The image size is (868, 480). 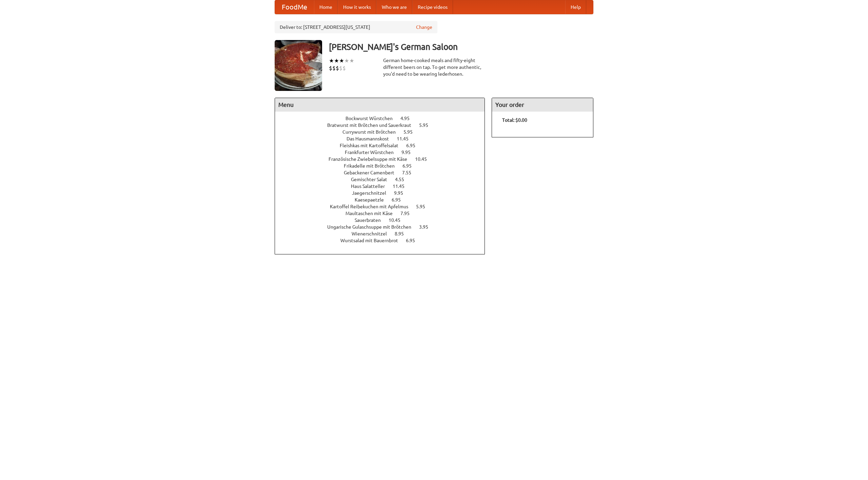 What do you see at coordinates (433, 7) in the screenshot?
I see `a: Recipe videos` at bounding box center [433, 7].